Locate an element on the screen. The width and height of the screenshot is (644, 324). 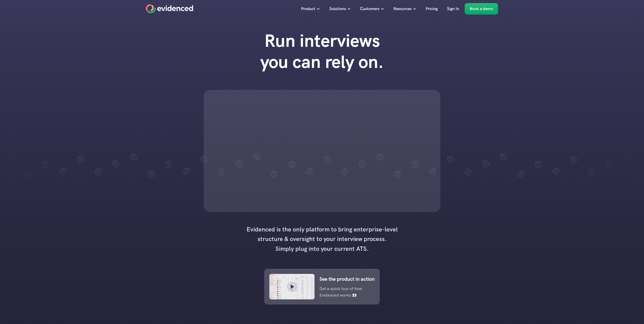
p: Sign In is located at coordinates (453, 9).